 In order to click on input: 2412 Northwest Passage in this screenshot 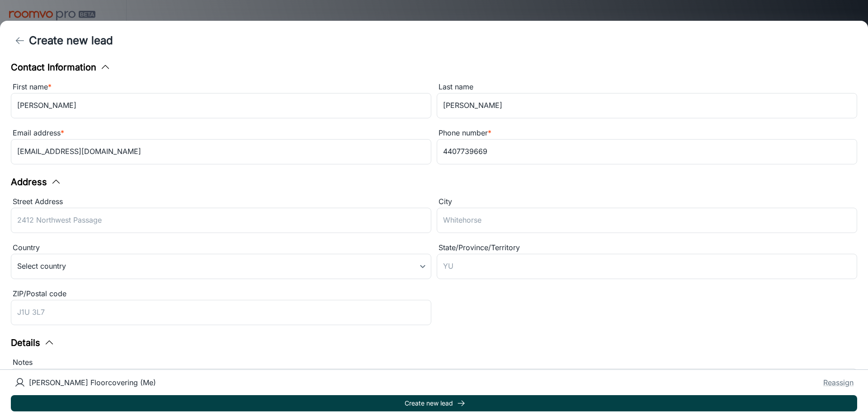, I will do `click(221, 220)`.